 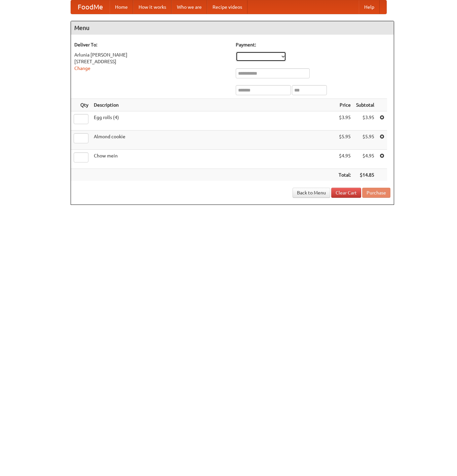 I want to click on th: Qty, so click(x=81, y=105).